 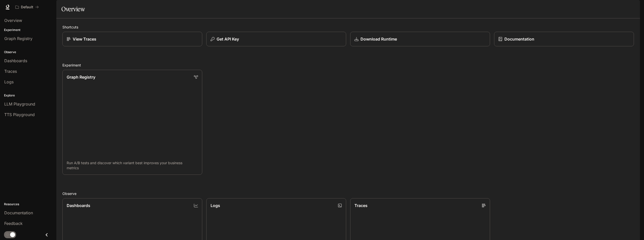 I want to click on button: Get API Key, so click(x=276, y=39).